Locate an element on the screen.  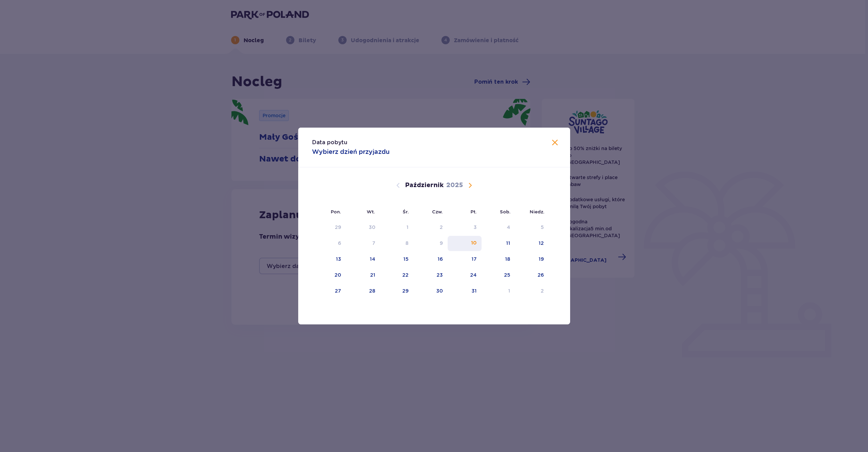
div: 20 is located at coordinates (338, 274).